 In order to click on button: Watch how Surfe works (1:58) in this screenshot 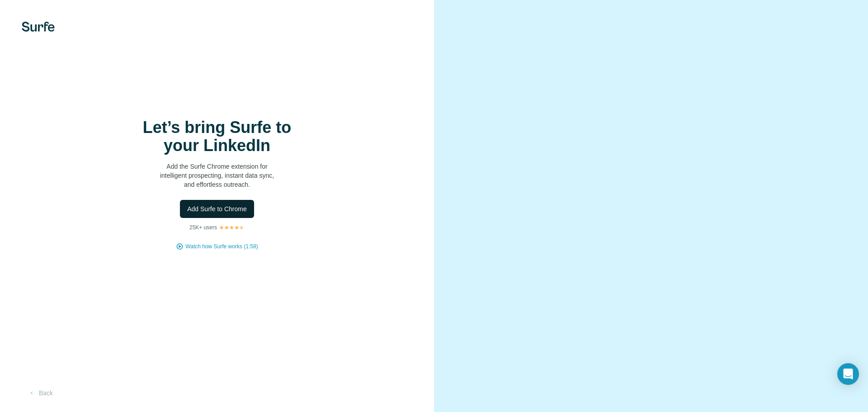, I will do `click(221, 247)`.